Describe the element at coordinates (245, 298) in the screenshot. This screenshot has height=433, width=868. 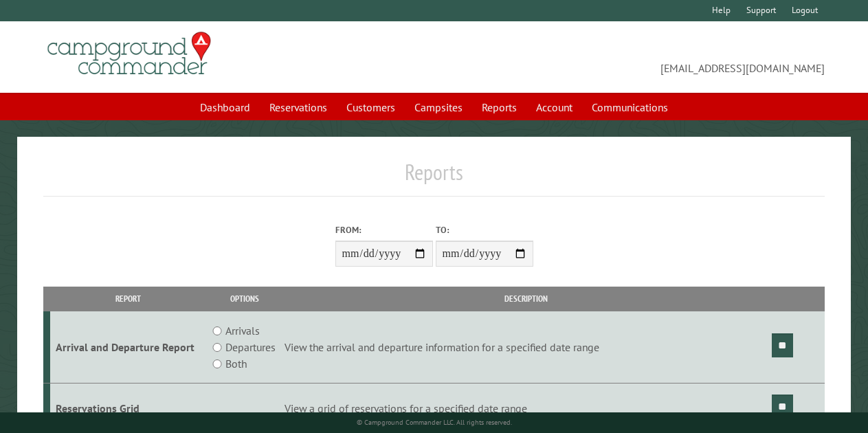
I see `th: Options` at that location.